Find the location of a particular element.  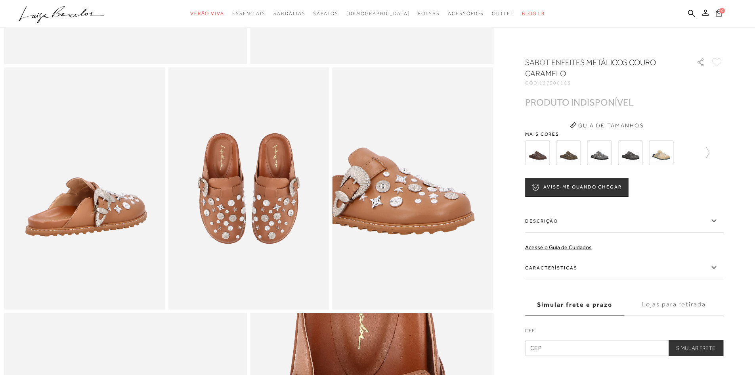

label: Descrição is located at coordinates (624, 221).